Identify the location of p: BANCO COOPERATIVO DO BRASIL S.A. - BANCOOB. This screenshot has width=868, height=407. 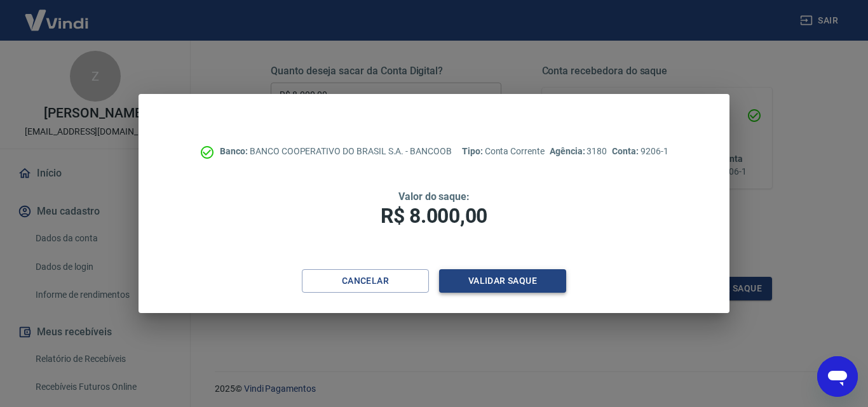
(335, 151).